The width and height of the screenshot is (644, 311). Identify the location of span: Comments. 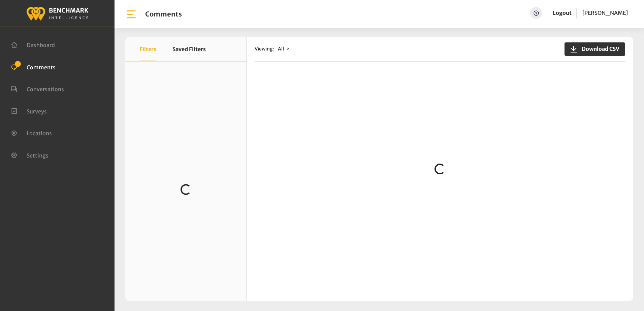
(41, 67).